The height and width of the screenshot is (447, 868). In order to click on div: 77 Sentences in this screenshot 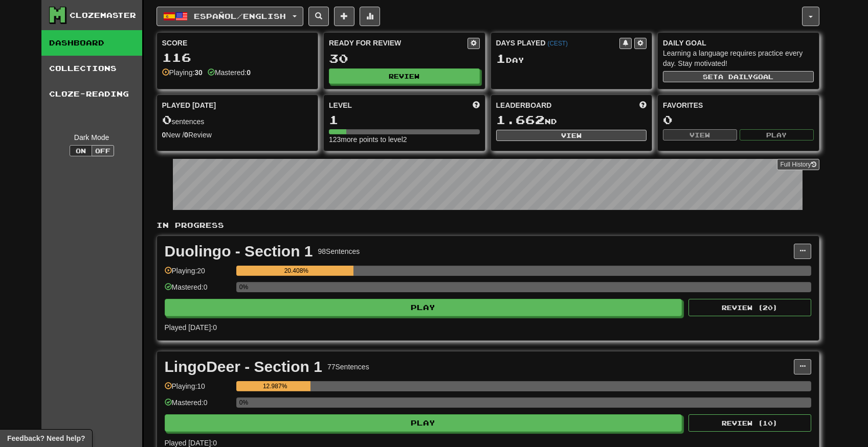, I will do `click(348, 367)`.